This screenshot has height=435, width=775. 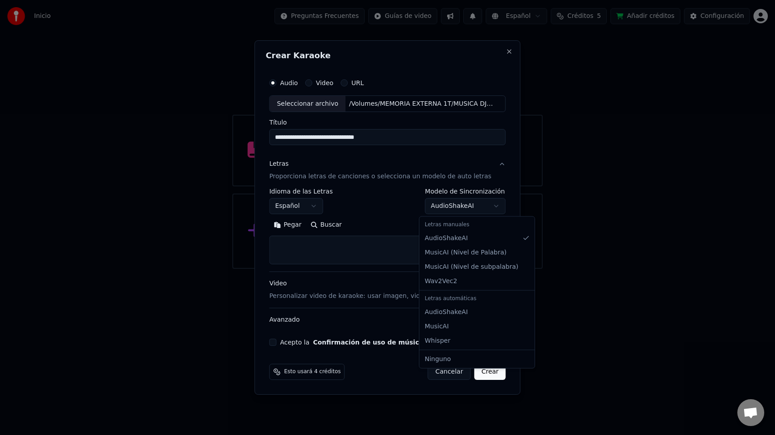 What do you see at coordinates (477, 225) in the screenshot?
I see `div: Letras manuales` at bounding box center [477, 225].